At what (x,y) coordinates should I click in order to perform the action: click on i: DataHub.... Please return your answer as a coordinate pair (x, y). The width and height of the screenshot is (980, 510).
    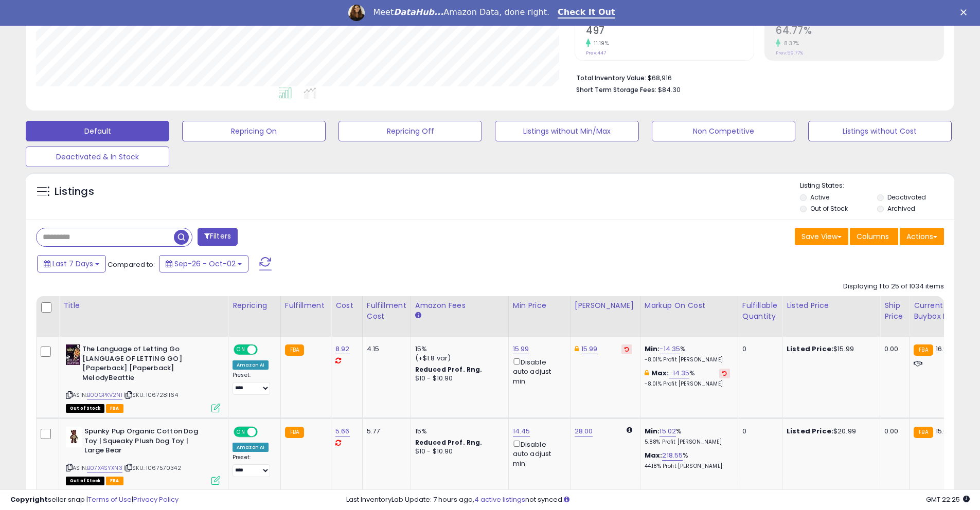
    Looking at the image, I should click on (419, 12).